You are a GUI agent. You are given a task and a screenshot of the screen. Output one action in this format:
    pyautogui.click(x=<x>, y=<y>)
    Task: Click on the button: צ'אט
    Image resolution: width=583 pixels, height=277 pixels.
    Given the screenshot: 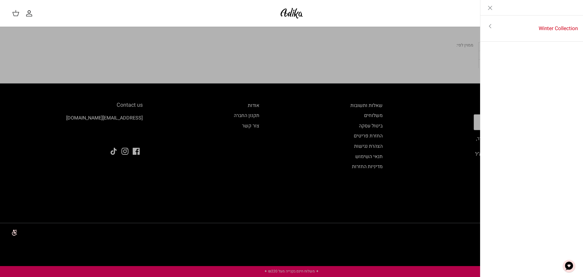 What is the action you would take?
    pyautogui.click(x=569, y=266)
    